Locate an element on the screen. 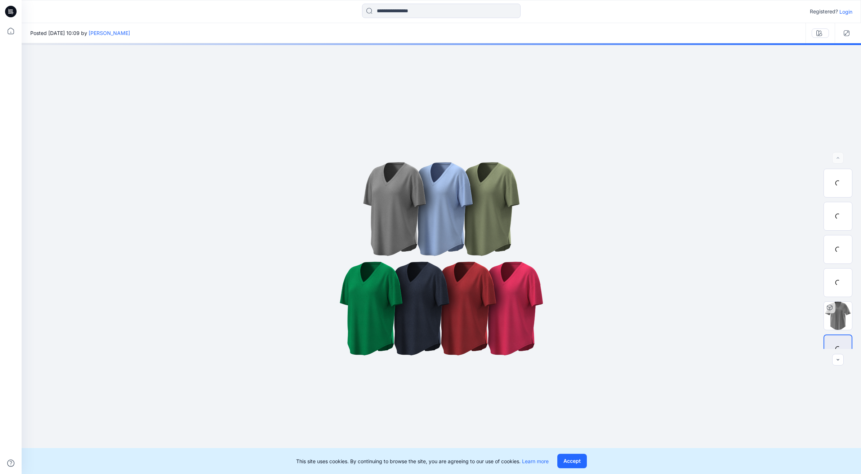 The width and height of the screenshot is (861, 474). p: Login is located at coordinates (846, 12).